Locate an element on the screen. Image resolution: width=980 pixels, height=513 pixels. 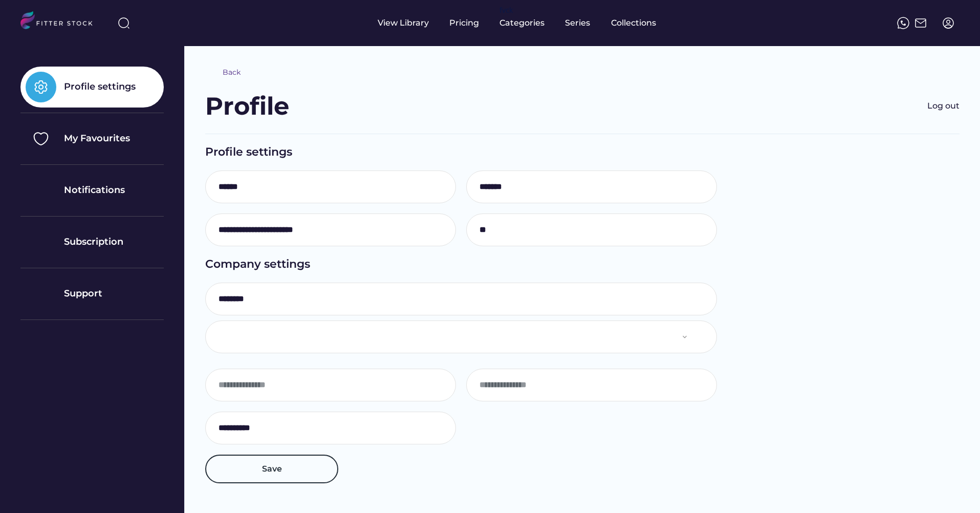
button: Save is located at coordinates (271, 469).